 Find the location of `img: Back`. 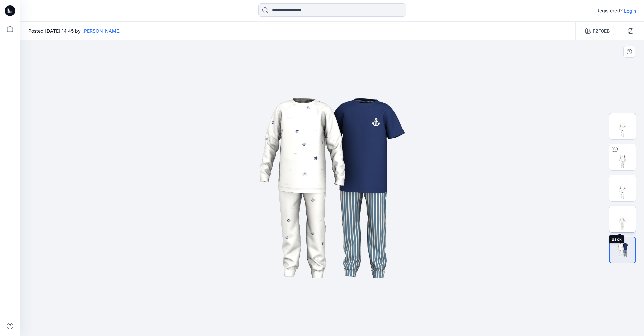

img: Back is located at coordinates (622, 219).